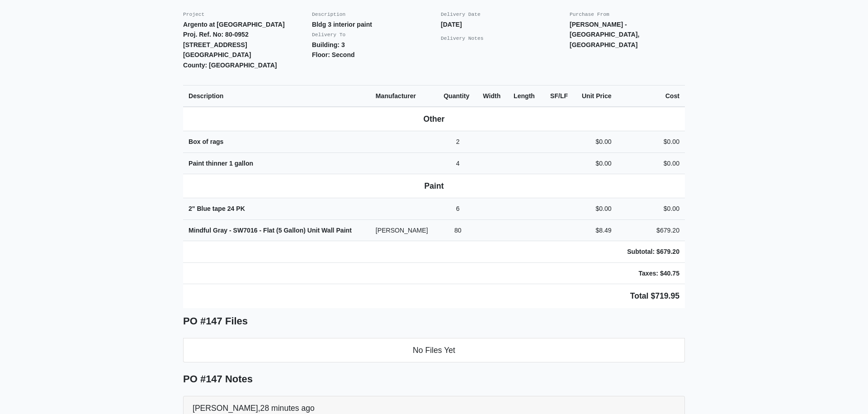 This screenshot has width=868, height=414. I want to click on strong: Proj. Ref. No: 80-0952, so click(215, 34).